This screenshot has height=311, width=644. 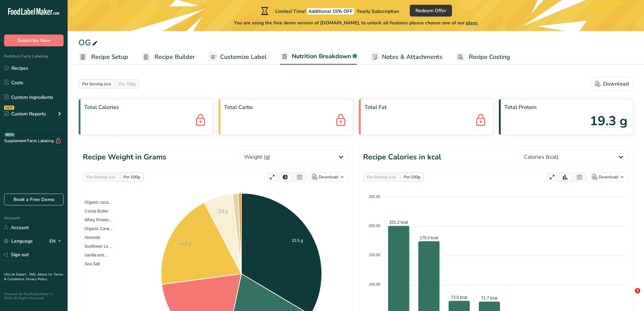 What do you see at coordinates (483, 57) in the screenshot?
I see `a: Recipe Costing` at bounding box center [483, 57].